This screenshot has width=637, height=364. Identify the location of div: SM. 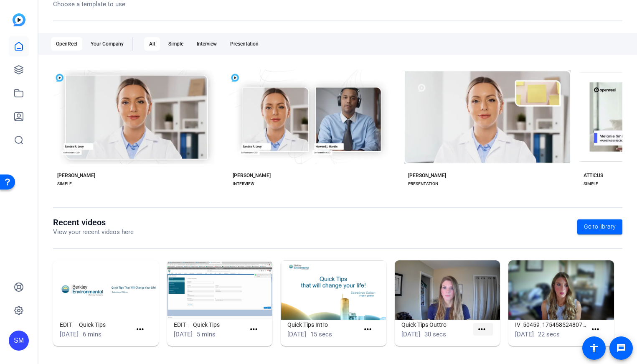
(19, 341).